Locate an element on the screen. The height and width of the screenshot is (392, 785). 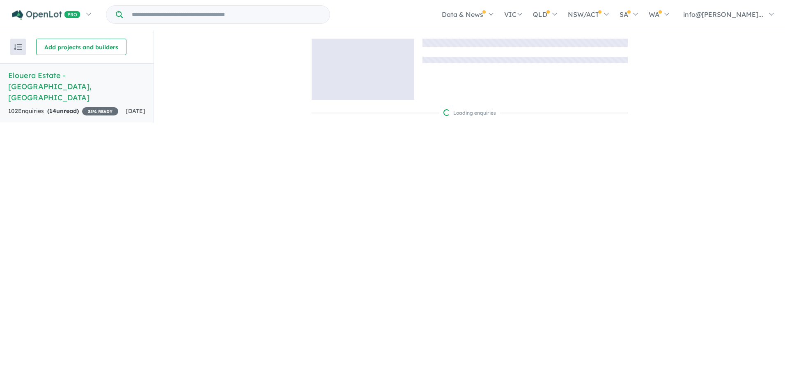
button: Add projects and builders is located at coordinates (81, 47).